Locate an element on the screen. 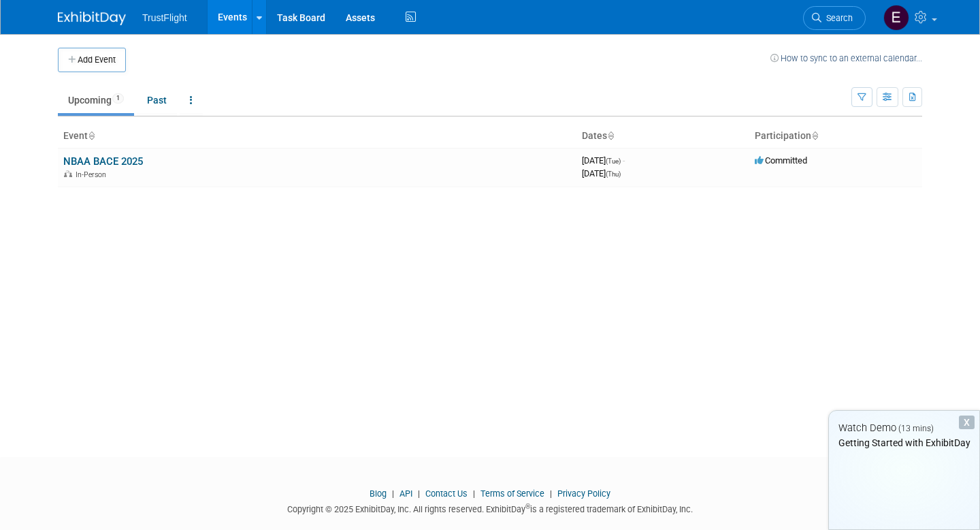 The width and height of the screenshot is (980, 530). a: NBAA BACE 2025 is located at coordinates (103, 161).